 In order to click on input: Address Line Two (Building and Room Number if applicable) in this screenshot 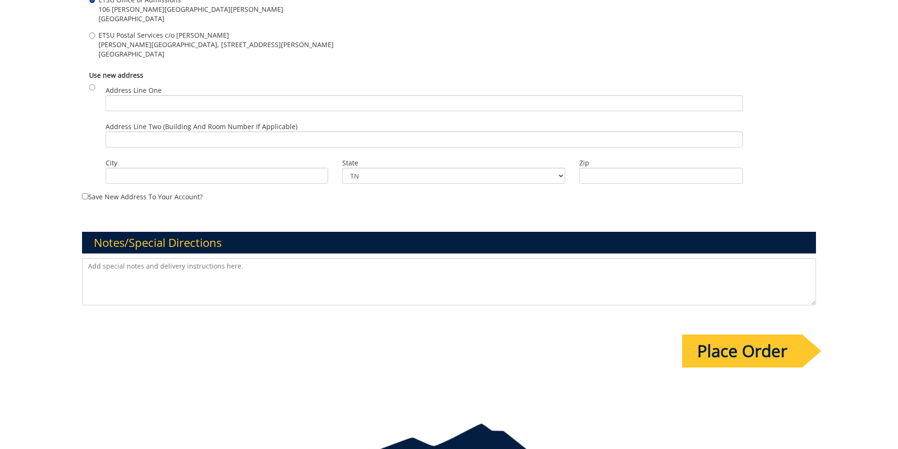, I will do `click(424, 140)`.